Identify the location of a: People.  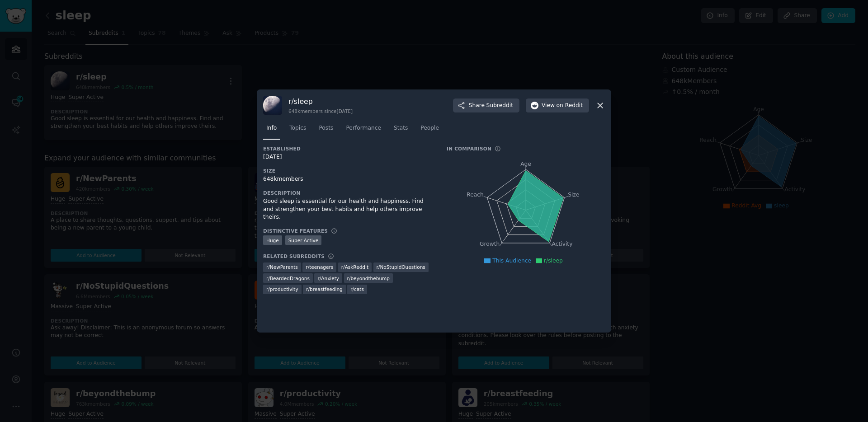
(430, 130).